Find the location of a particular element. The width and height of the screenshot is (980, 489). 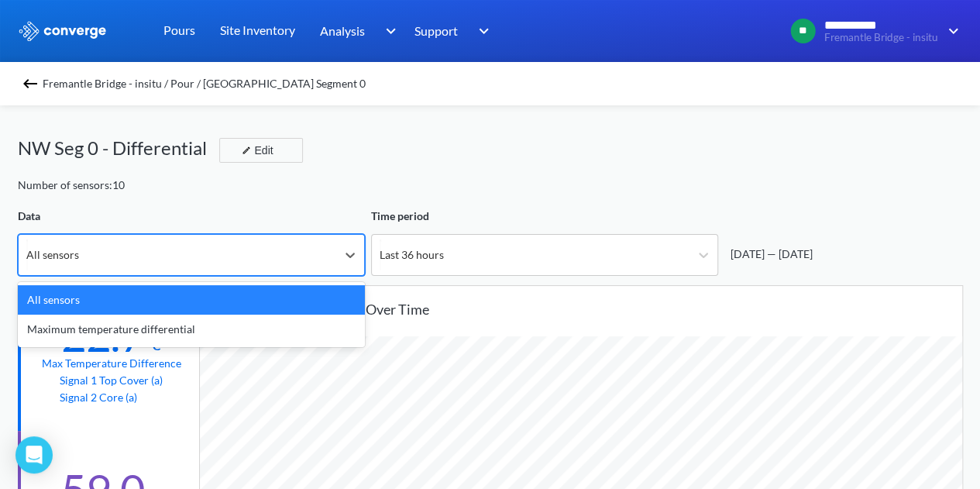

p: Signal 1 Top Cover (a) is located at coordinates (110, 380).